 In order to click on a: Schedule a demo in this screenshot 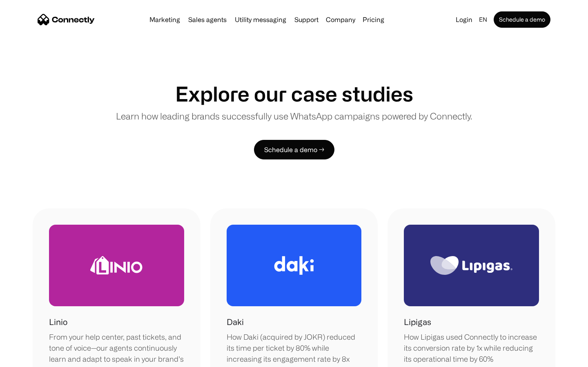, I will do `click(522, 20)`.